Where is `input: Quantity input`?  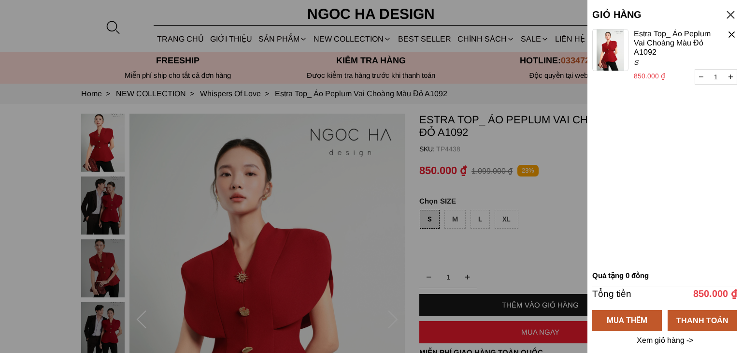
input: Quantity input is located at coordinates (716, 77).